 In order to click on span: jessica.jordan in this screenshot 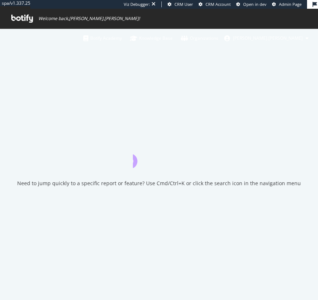, I will do `click(267, 38)`.